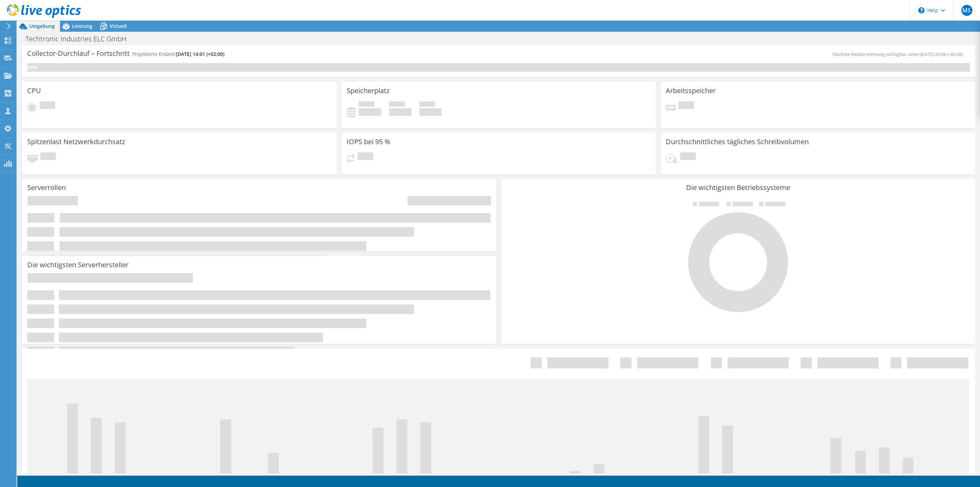  What do you see at coordinates (737, 142) in the screenshot?
I see `h3: Durchschnittliches tägliches Schreibvolumen` at bounding box center [737, 142].